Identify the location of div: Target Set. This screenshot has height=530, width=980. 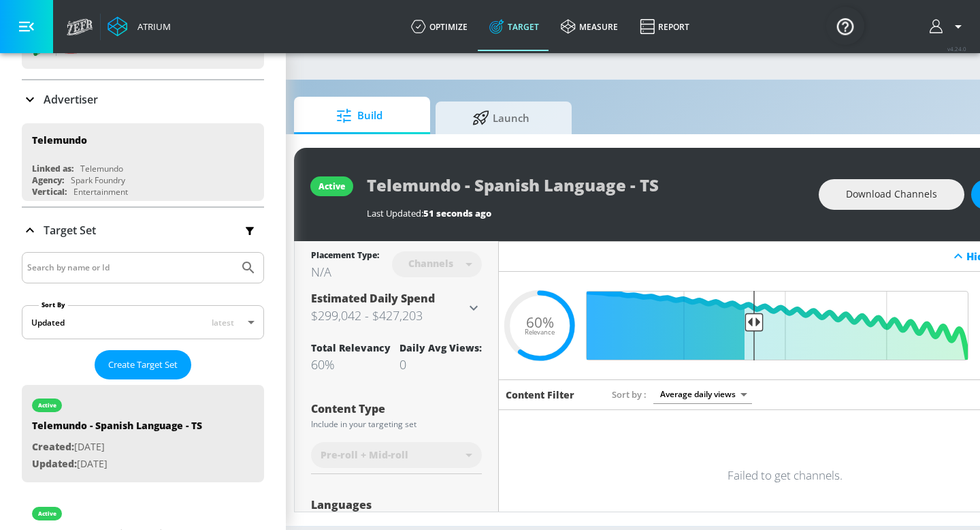
(143, 230).